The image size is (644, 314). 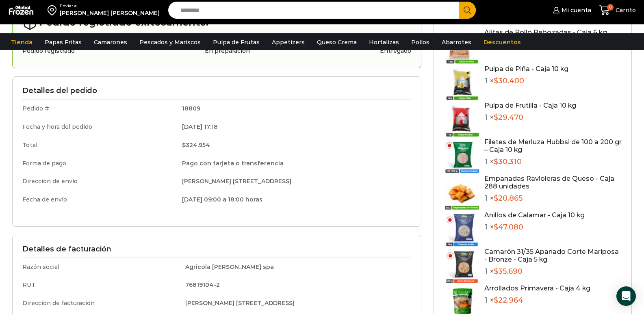 I want to click on td: Razón social, so click(x=101, y=266).